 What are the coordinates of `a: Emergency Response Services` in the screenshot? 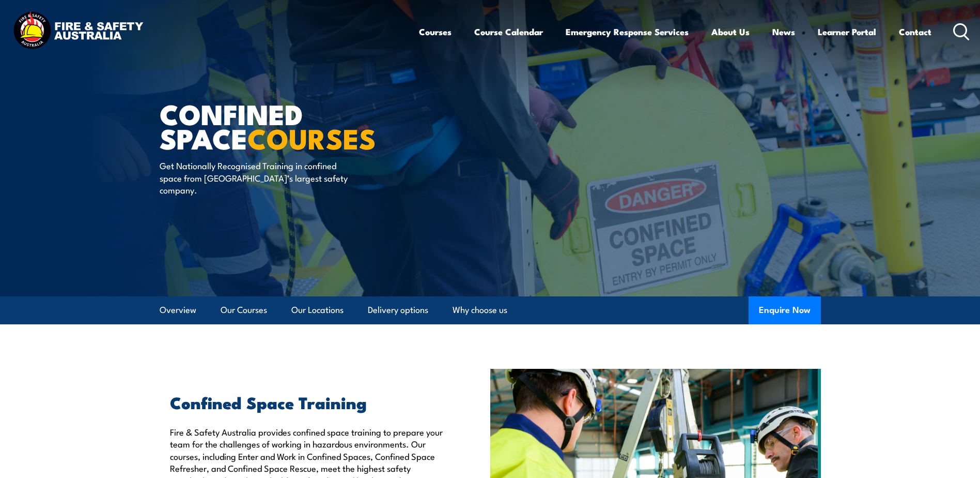 It's located at (628, 32).